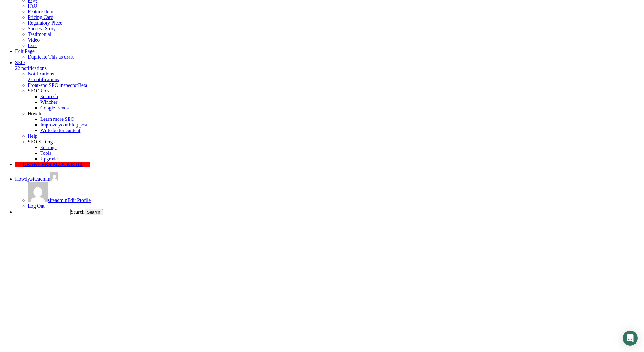 The image size is (644, 352). What do you see at coordinates (55, 108) in the screenshot?
I see `a: Google trends` at bounding box center [55, 108].